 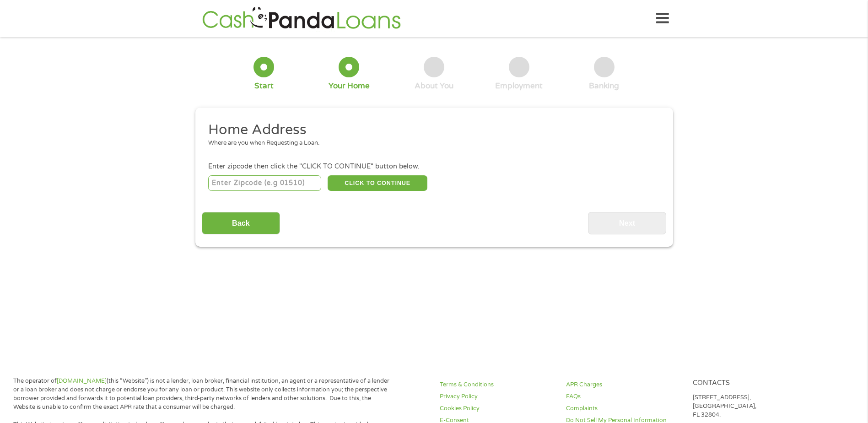 I want to click on a: APR Charges, so click(x=624, y=385).